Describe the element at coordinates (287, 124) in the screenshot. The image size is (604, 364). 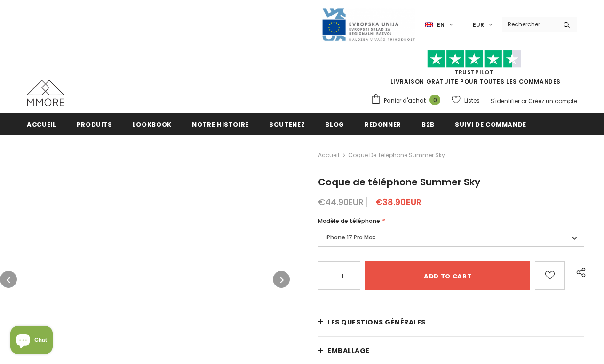
I see `a: soutenez` at that location.